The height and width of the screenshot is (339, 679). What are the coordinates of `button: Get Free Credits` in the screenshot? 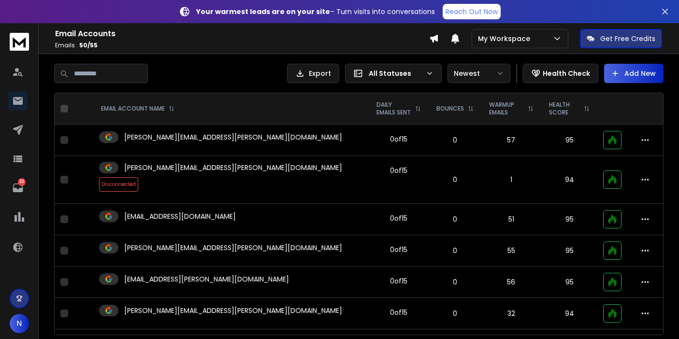 It's located at (621, 39).